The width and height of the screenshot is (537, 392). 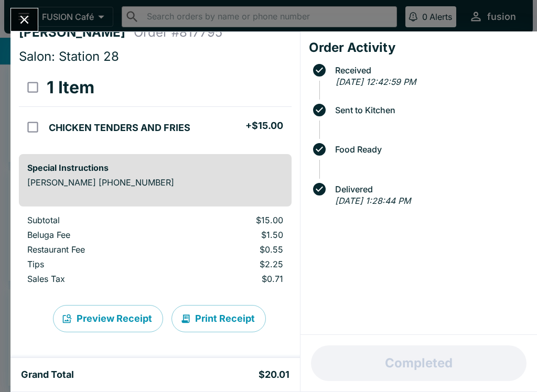 What do you see at coordinates (233, 250) in the screenshot?
I see `p: $0.55` at bounding box center [233, 250].